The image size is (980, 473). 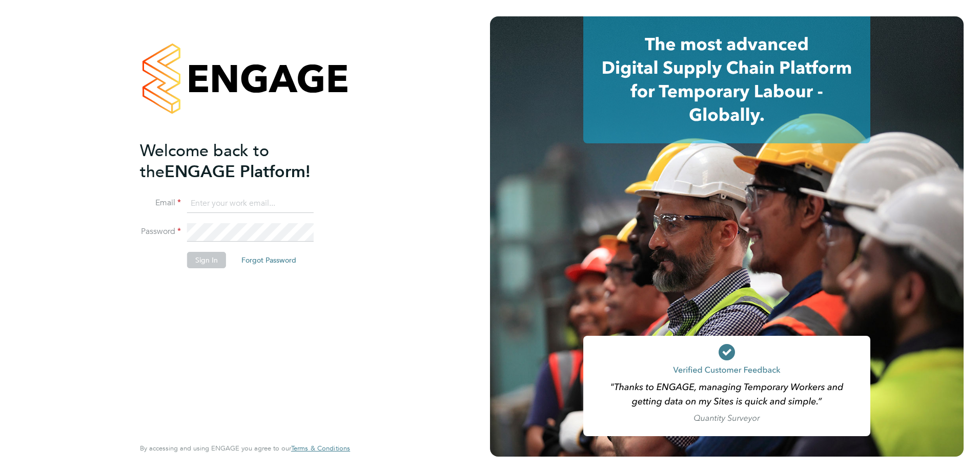 What do you see at coordinates (205, 161) in the screenshot?
I see `span: Welcome back to the` at bounding box center [205, 161].